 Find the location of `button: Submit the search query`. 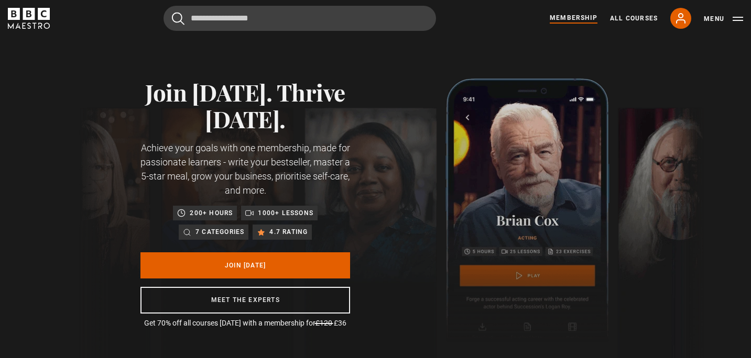

button: Submit the search query is located at coordinates (178, 18).